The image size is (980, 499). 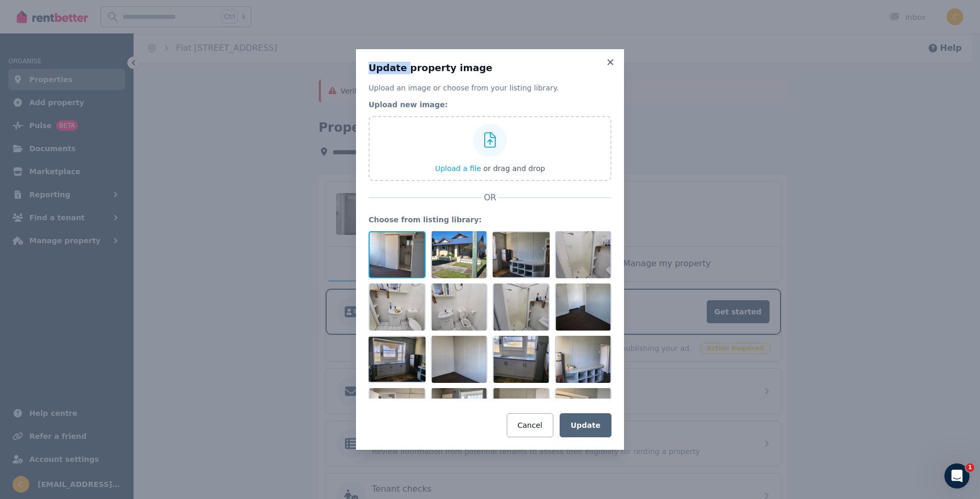 What do you see at coordinates (490, 169) in the screenshot?
I see `button: Upload a file or drag and drop` at bounding box center [490, 169].